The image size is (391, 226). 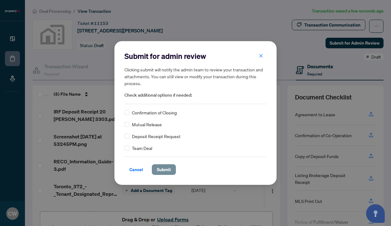 What do you see at coordinates (196, 56) in the screenshot?
I see `h2: Submit for admin review` at bounding box center [196, 56].